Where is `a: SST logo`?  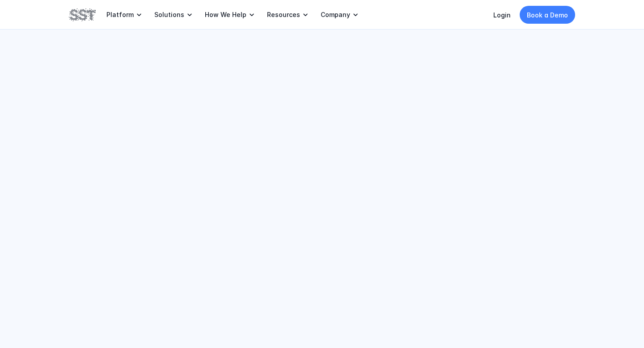 a: SST logo is located at coordinates (82, 15).